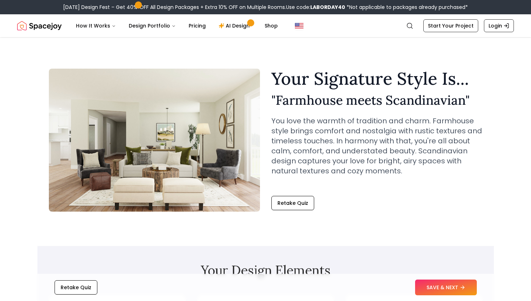 The height and width of the screenshot is (301, 531). Describe the element at coordinates (316, 7) in the screenshot. I see `span: Use code:` at that location.